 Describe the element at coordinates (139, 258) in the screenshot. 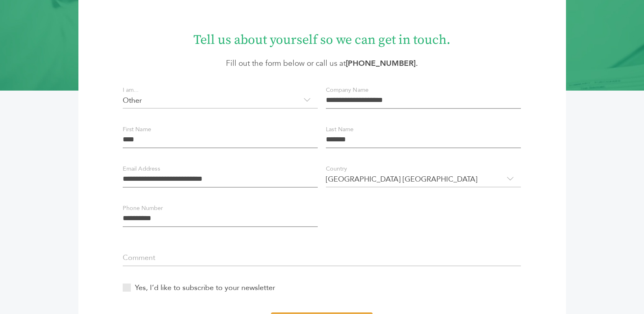

I see `label: Comment` at that location.